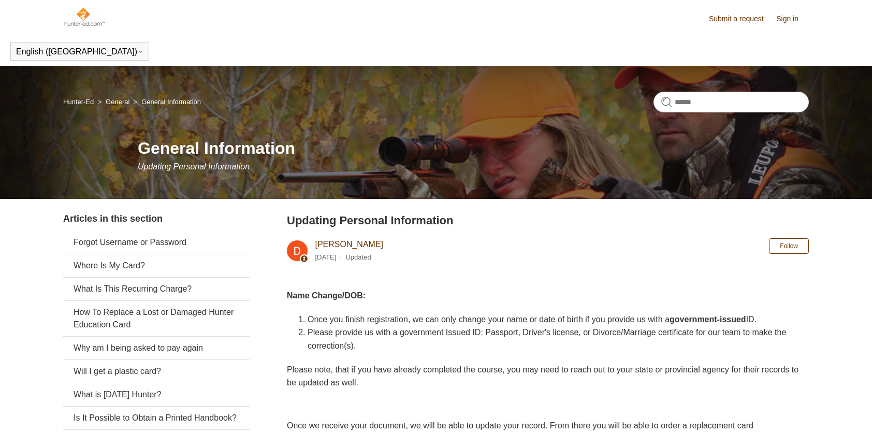 The width and height of the screenshot is (872, 432). What do you see at coordinates (171, 102) in the screenshot?
I see `a: General Information` at bounding box center [171, 102].